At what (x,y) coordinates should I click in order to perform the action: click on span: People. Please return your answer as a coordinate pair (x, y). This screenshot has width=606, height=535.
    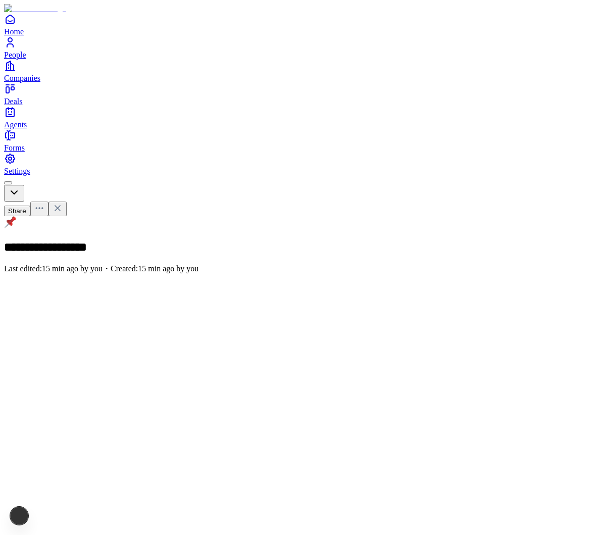
    Looking at the image, I should click on (15, 55).